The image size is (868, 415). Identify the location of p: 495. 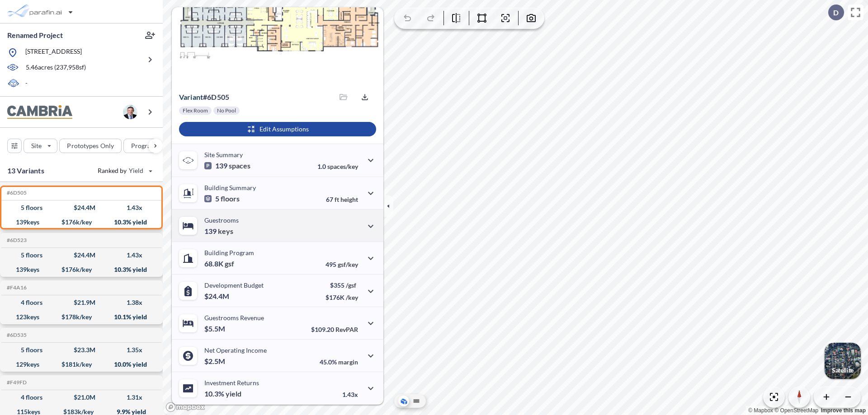
(342, 264).